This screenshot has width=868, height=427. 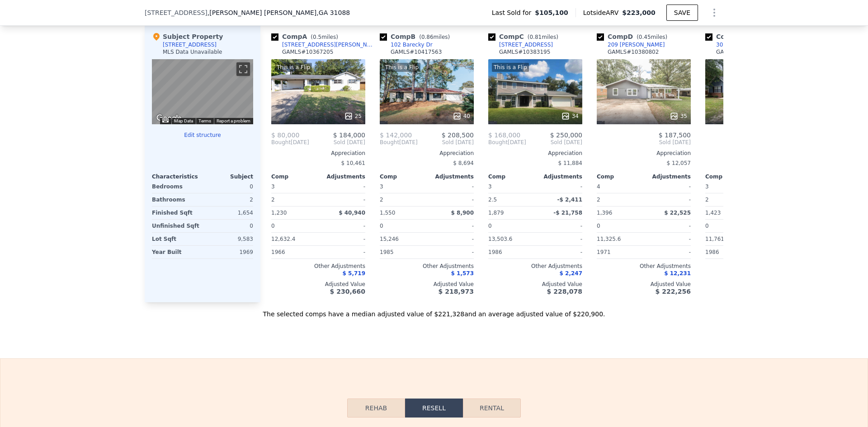 I want to click on div: Subject, so click(x=228, y=177).